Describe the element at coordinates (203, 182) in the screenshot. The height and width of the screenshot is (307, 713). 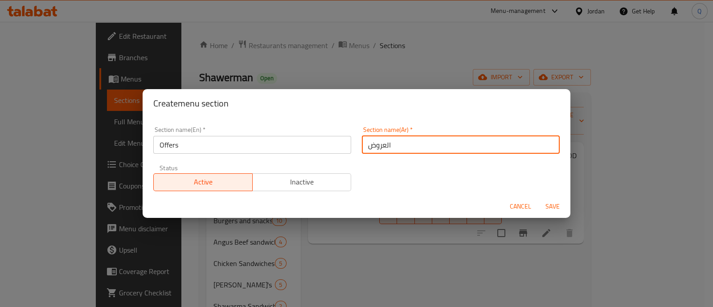
I see `span: Active` at that location.